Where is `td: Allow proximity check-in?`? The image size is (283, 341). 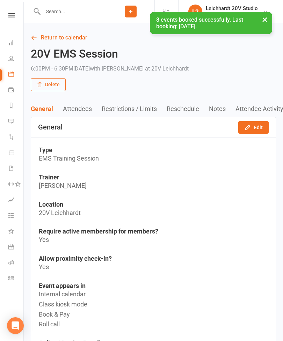
td: Allow proximity check-in? is located at coordinates (153, 258).